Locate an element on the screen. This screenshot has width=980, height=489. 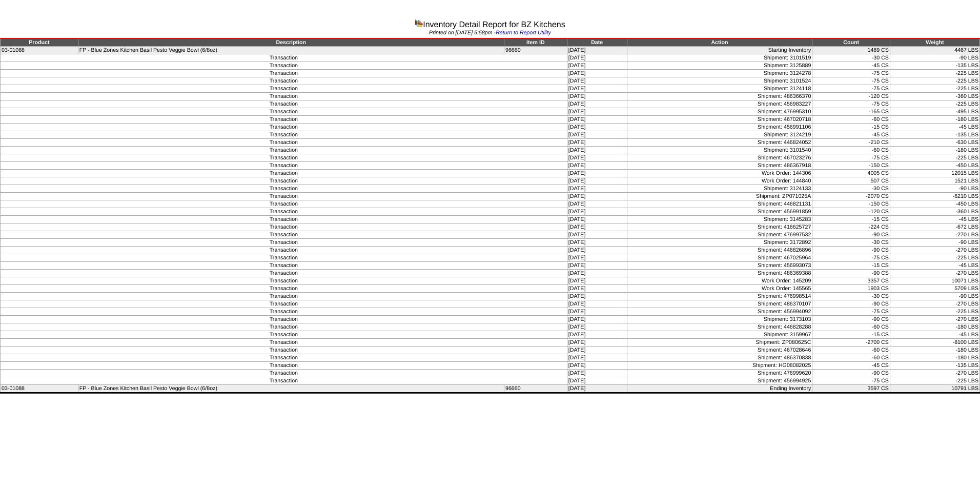
td: 507 CS is located at coordinates (851, 181).